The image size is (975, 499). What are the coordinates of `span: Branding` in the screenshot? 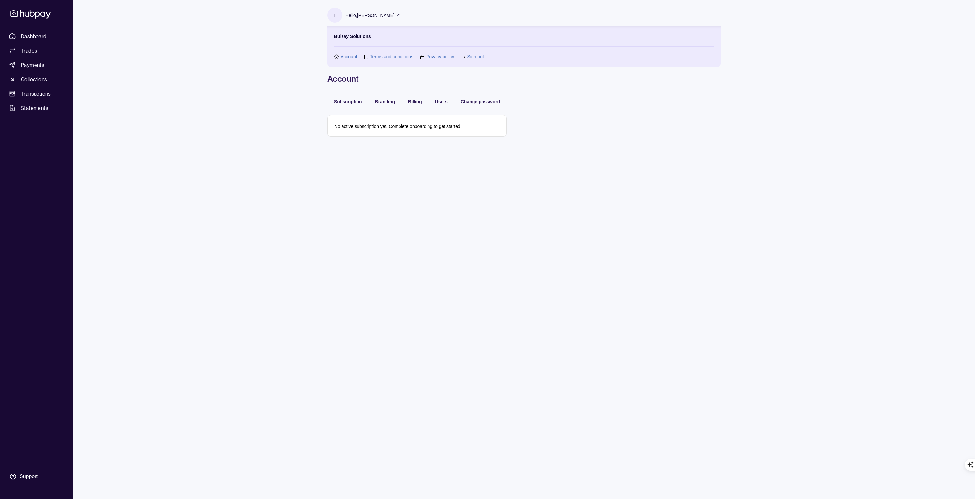 It's located at (385, 102).